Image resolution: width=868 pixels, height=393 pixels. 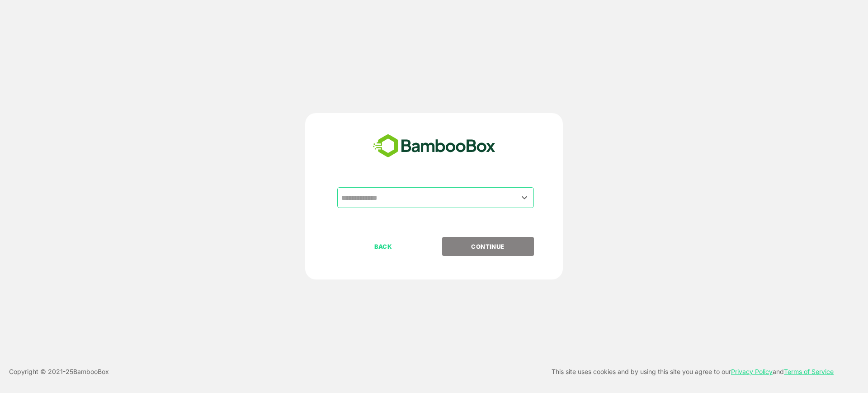 What do you see at coordinates (488, 246) in the screenshot?
I see `button: CONTINUE` at bounding box center [488, 246].